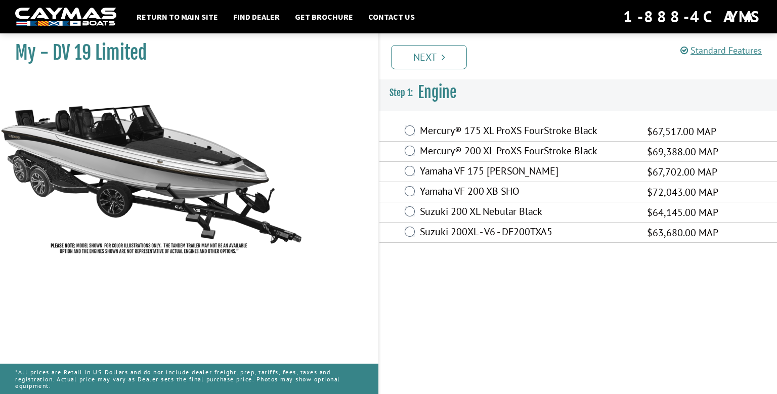 The height and width of the screenshot is (394, 777). I want to click on span: $72,043.00 MAP, so click(683, 192).